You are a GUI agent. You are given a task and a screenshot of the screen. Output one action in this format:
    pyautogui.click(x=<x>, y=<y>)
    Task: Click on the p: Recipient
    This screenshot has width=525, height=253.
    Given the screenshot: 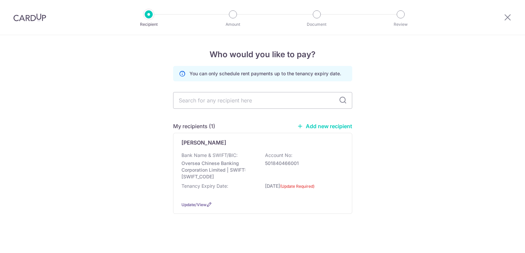 What is the action you would take?
    pyautogui.click(x=149, y=24)
    